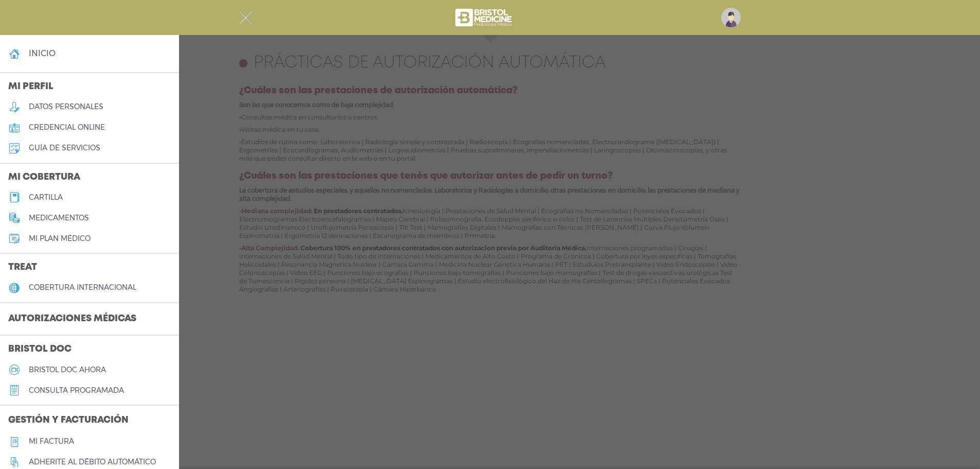 The image size is (980, 469). I want to click on img: bristol-medicine-blanco.png, so click(484, 18).